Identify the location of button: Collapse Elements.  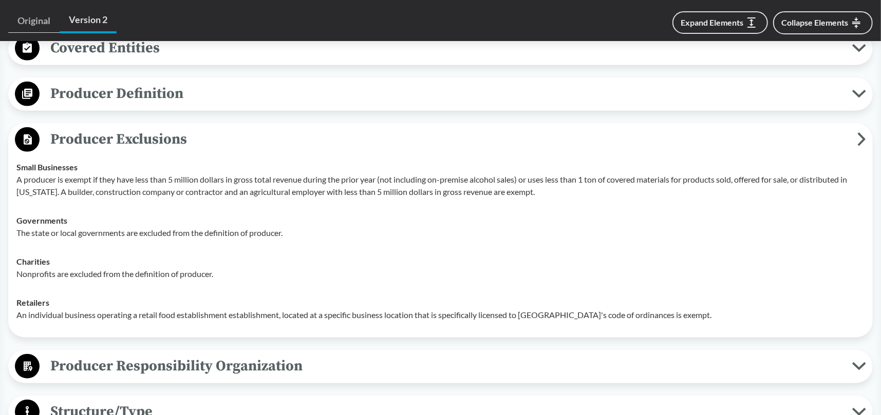
(823, 23).